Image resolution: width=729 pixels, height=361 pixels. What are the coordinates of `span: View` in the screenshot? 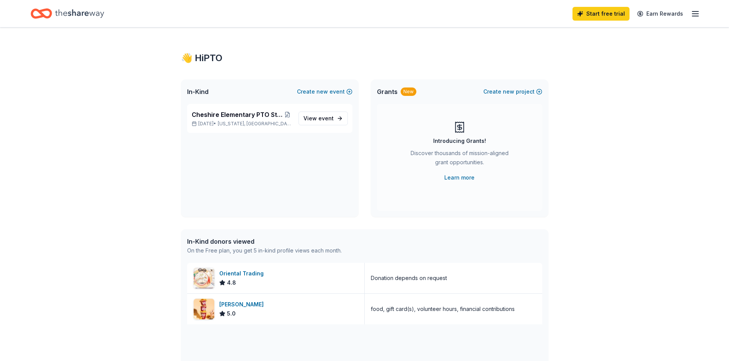 It's located at (318, 119).